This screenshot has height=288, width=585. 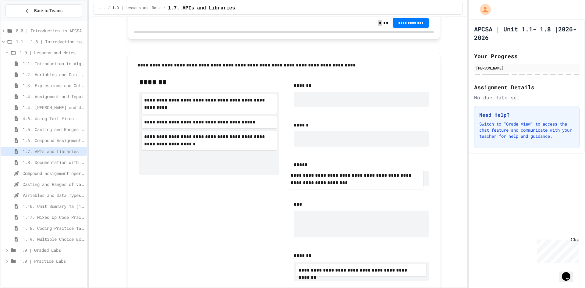 What do you see at coordinates (22, 20) in the screenshot?
I see `div: Chat with us now!Close` at bounding box center [22, 20].